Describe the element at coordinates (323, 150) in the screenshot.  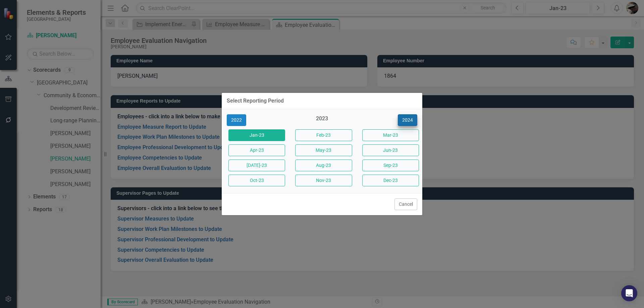
I see `button: May-23` at that location.